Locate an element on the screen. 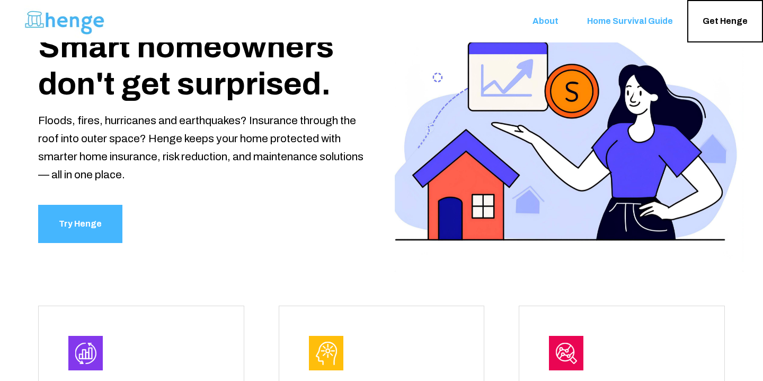 This screenshot has height=381, width=763. span: Try Henge is located at coordinates (80, 224).